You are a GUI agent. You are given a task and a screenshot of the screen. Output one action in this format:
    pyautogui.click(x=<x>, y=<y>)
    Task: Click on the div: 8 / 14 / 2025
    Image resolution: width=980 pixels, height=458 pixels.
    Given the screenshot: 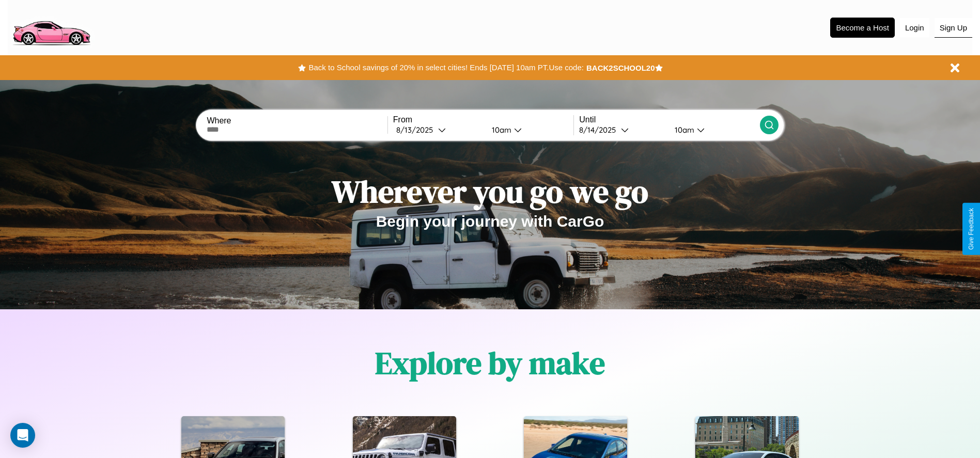 What is the action you would take?
    pyautogui.click(x=600, y=130)
    